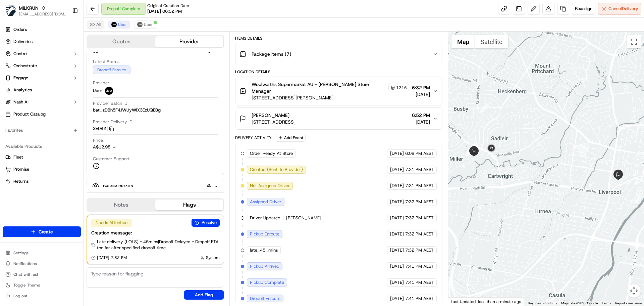  What do you see at coordinates (491, 42) in the screenshot?
I see `button: Show satellite imagery` at bounding box center [491, 42].